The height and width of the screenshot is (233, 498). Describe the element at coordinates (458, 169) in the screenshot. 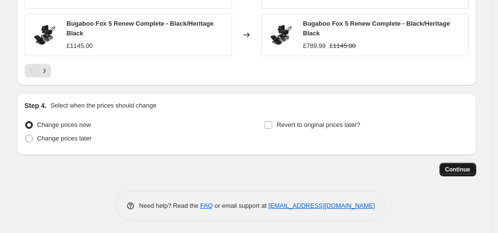

I see `span: Continue` at that location.